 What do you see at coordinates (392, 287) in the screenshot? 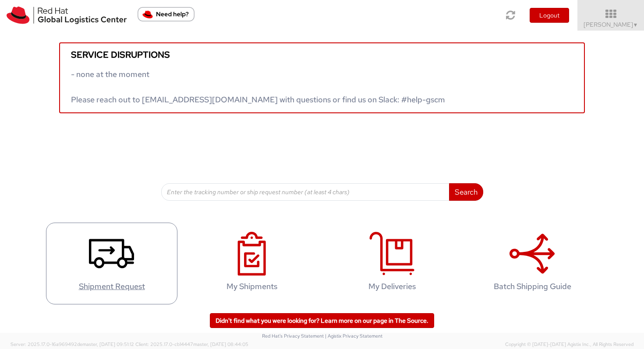
I see `h4: My Deliveries` at bounding box center [392, 287].